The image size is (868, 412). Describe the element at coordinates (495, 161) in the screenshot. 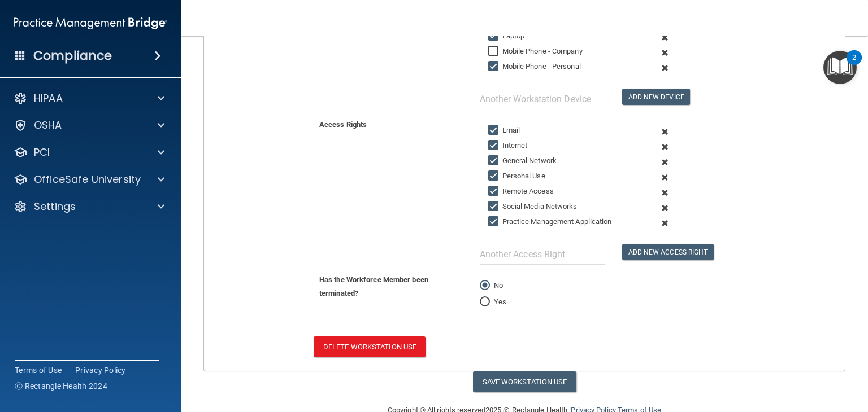

I see `input: General Network` at that location.